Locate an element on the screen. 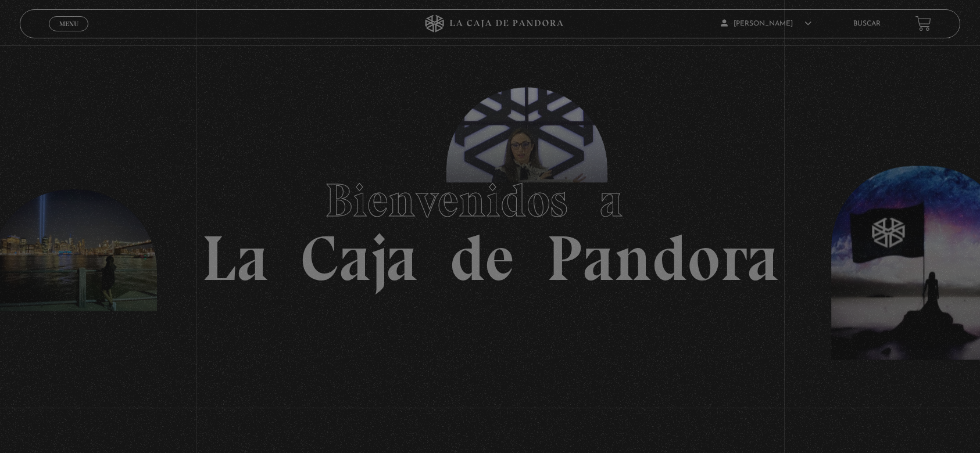 The width and height of the screenshot is (980, 453). span: Cerrar is located at coordinates (69, 34).